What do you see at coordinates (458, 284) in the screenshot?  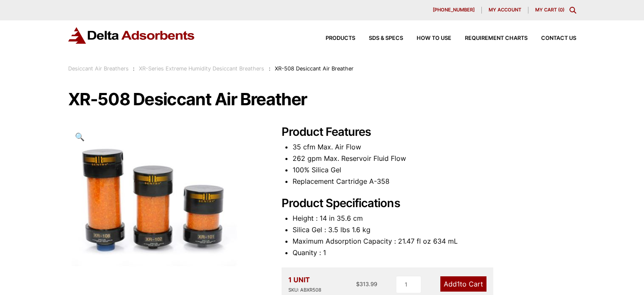 I see `span: 1` at bounding box center [458, 284].